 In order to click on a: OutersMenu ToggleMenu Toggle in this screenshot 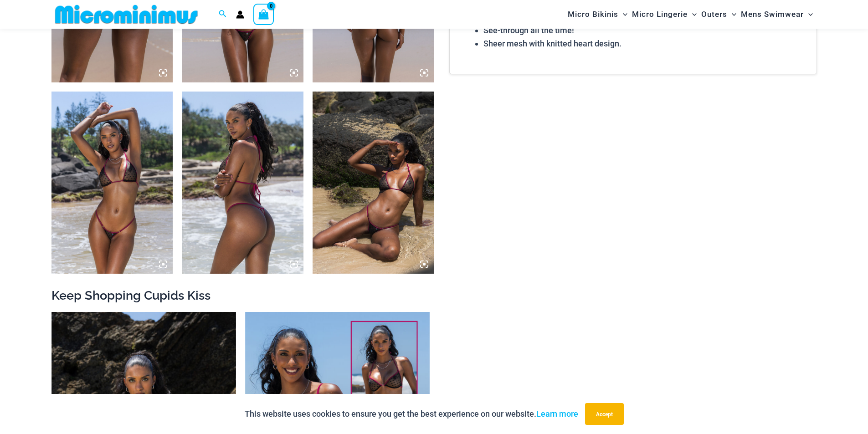, I will do `click(718, 14)`.